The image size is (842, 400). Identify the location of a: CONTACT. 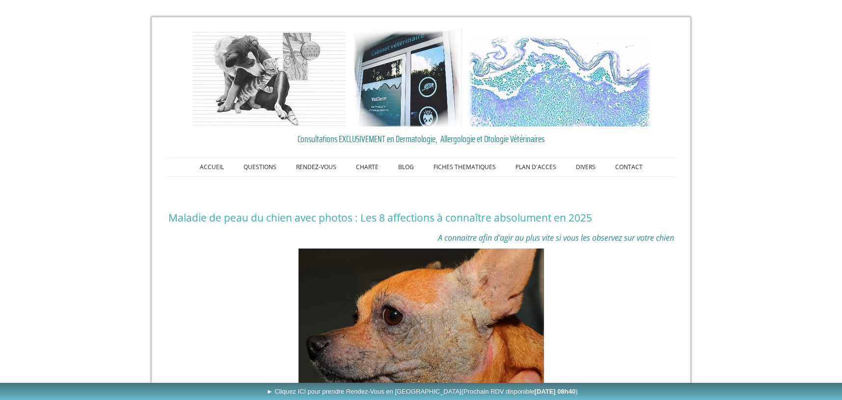
(629, 167).